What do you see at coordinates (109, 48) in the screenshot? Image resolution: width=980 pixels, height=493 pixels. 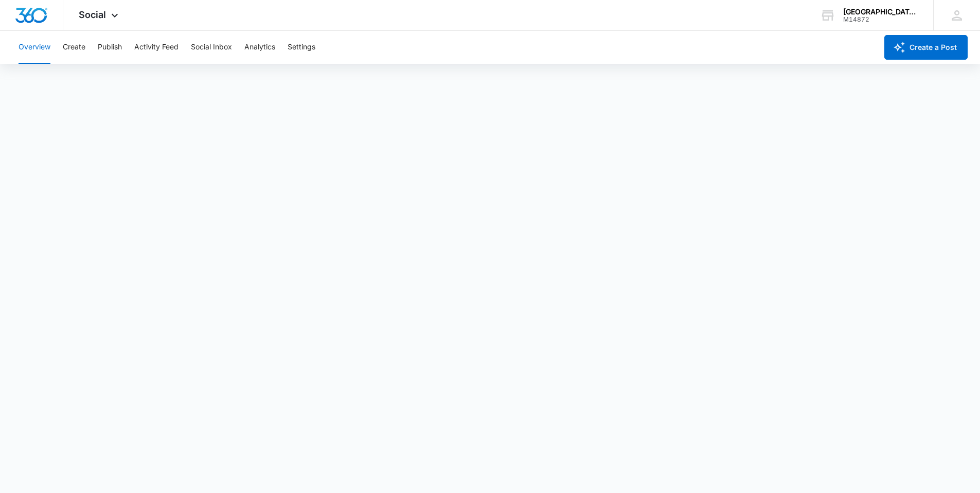 I see `button: Publish` at bounding box center [109, 48].